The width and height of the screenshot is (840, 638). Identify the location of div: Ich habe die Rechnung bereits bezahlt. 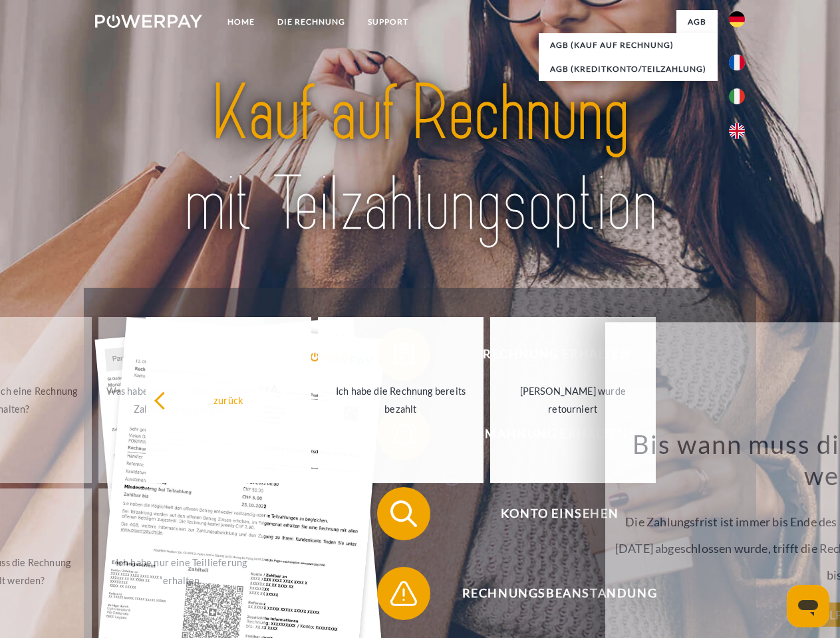
(400, 400).